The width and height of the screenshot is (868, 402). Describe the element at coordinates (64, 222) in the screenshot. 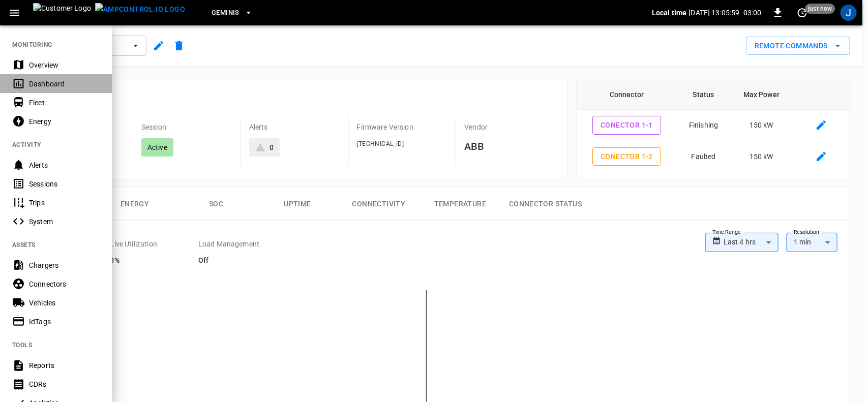

I see `div: System` at that location.